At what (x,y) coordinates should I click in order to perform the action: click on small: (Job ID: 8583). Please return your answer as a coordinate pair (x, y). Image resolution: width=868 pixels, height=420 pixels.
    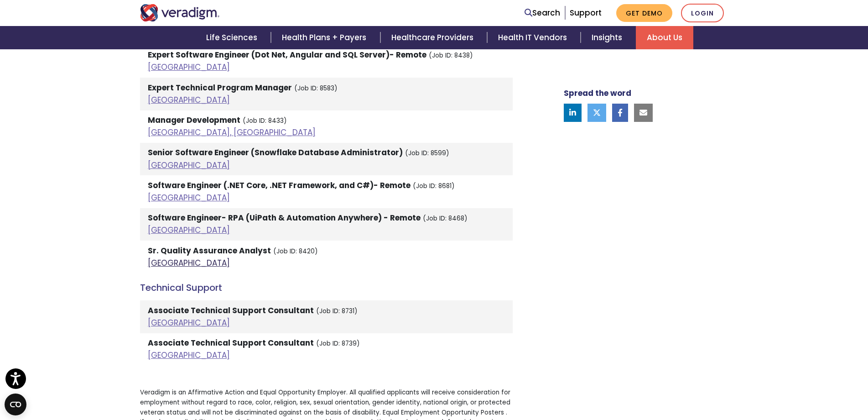
    Looking at the image, I should click on (316, 88).